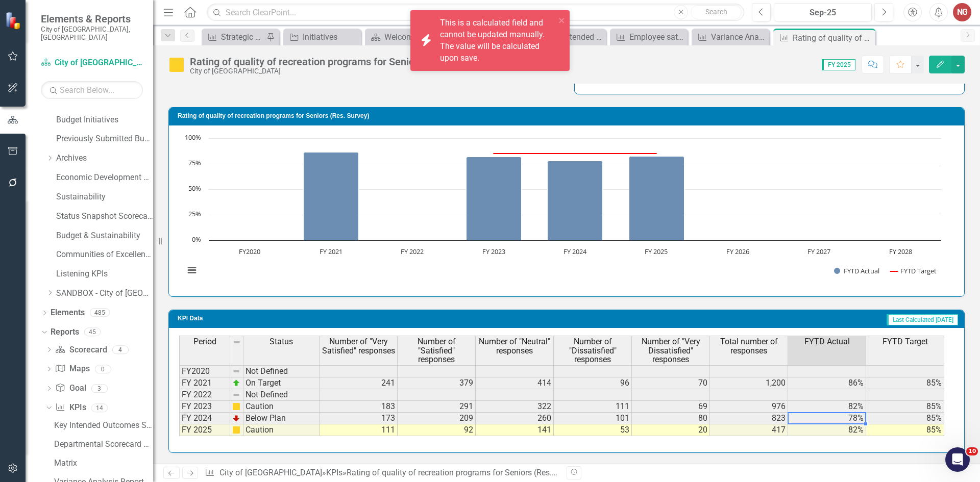 Image resolution: width=980 pixels, height=482 pixels. What do you see at coordinates (475, 12) in the screenshot?
I see `input: Search ClearPoint...` at bounding box center [475, 12].